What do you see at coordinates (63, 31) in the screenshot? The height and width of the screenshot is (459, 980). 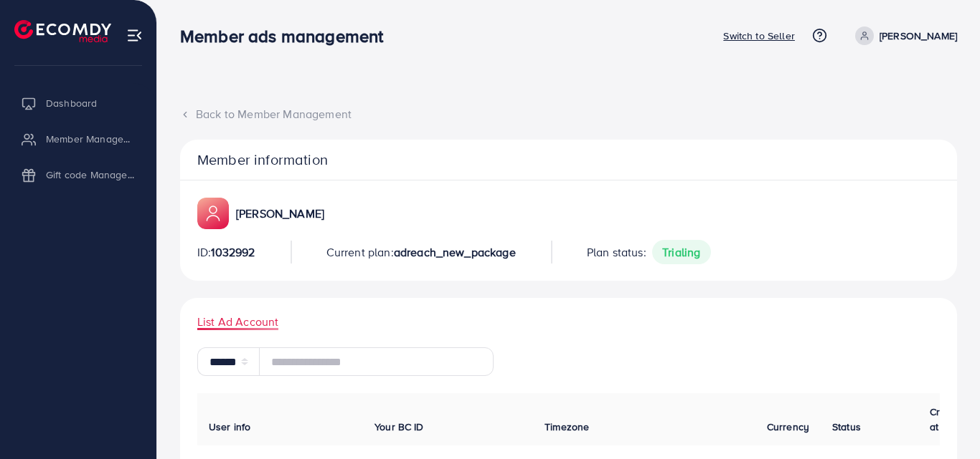 I see `a: logo` at bounding box center [63, 31].